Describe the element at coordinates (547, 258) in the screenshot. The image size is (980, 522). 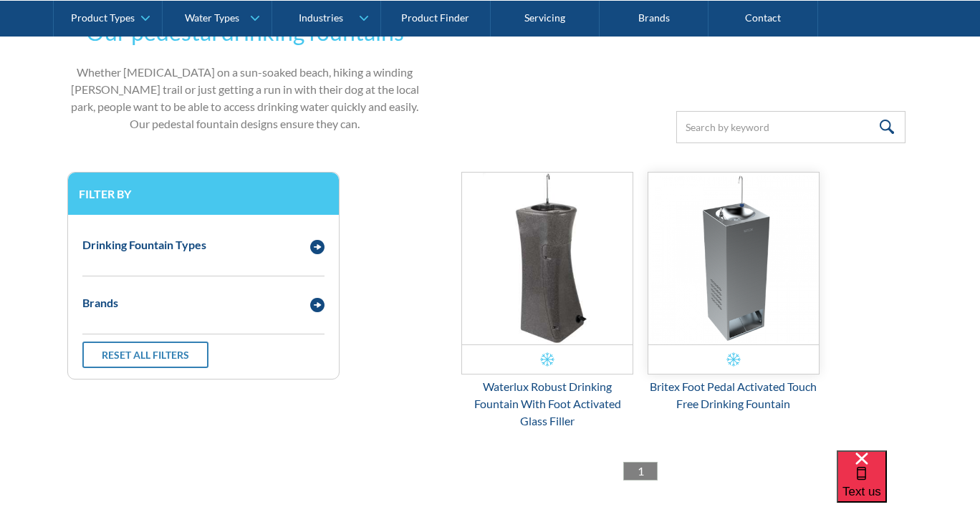
I see `img: Waterlux Robust Drinking Fountain With Foot Activated Glass Filler` at that location.